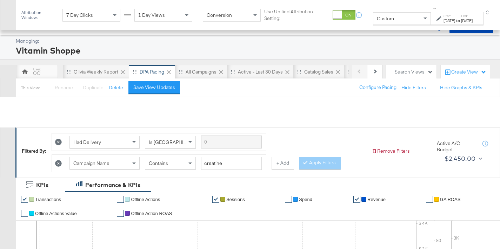  What do you see at coordinates (56, 214) in the screenshot?
I see `span: Offline Actions Value` at bounding box center [56, 214].